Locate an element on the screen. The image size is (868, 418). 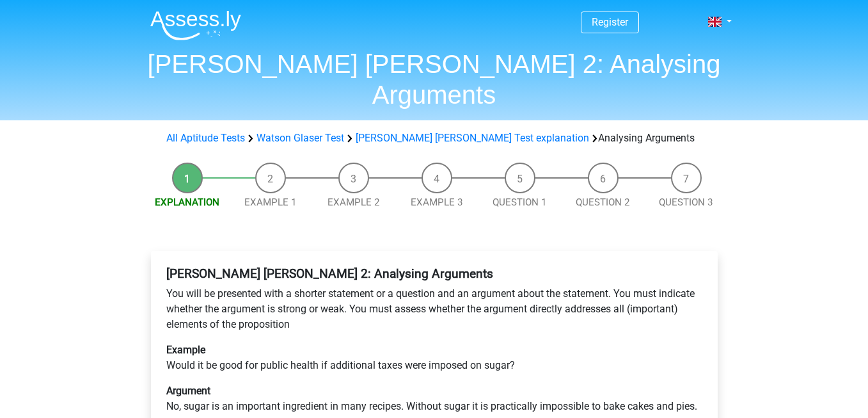
p: You will be presented with a shorter statement or a question and an argument about the statement.... is located at coordinates (434, 309).